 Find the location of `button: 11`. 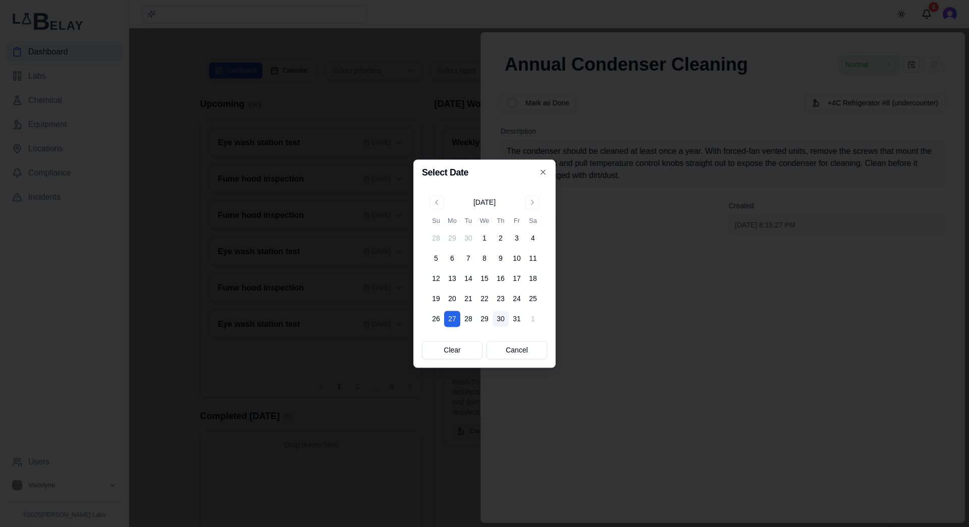

button: 11 is located at coordinates (533, 258).